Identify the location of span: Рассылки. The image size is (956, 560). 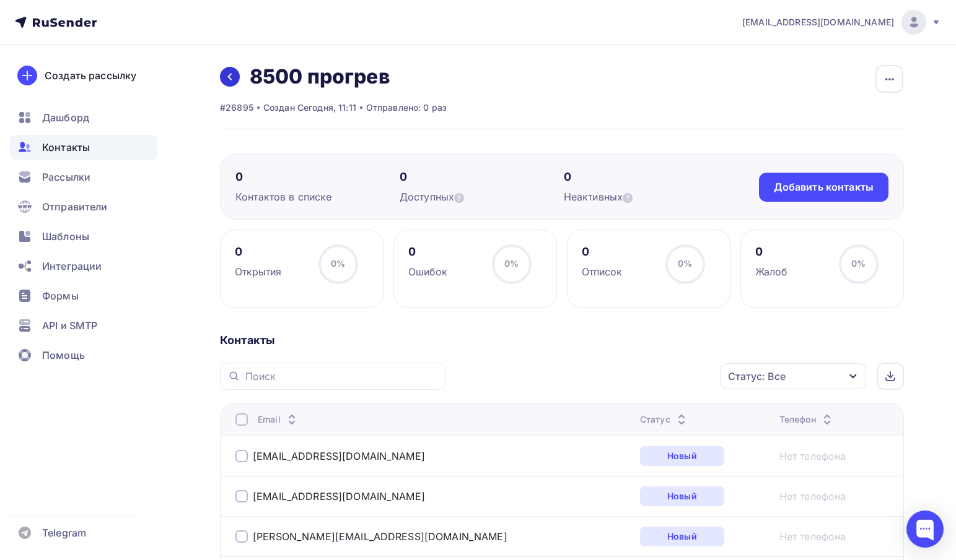
(67, 177).